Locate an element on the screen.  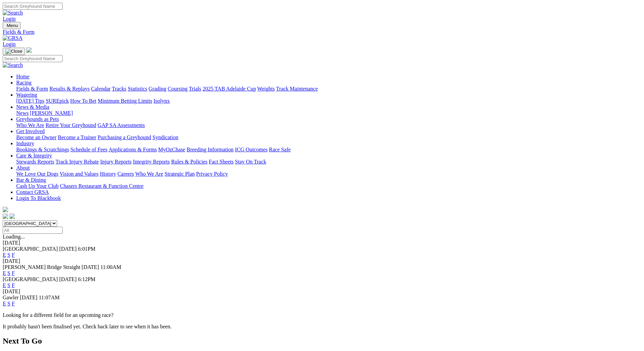
a: Become a Trainer is located at coordinates (77, 137).